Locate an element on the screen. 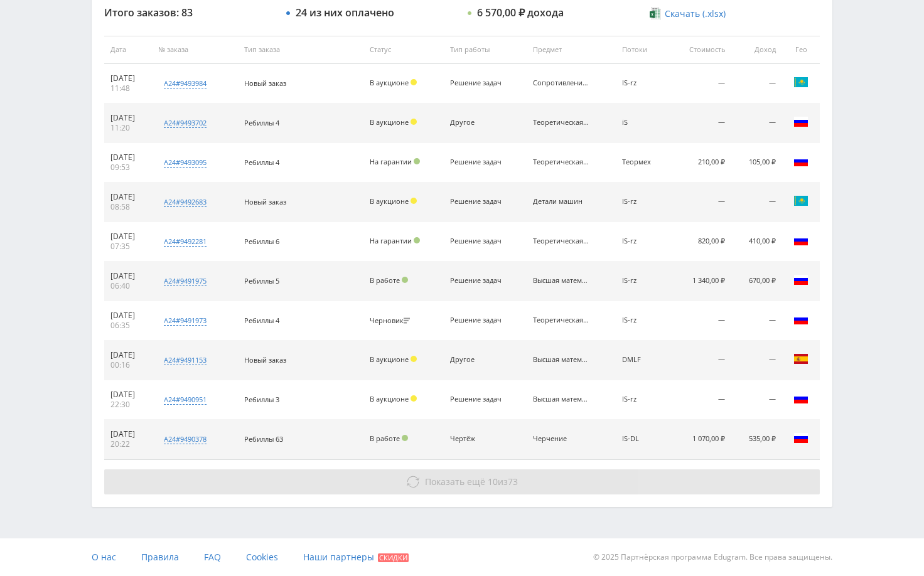  div: 11:20 is located at coordinates (128, 128).